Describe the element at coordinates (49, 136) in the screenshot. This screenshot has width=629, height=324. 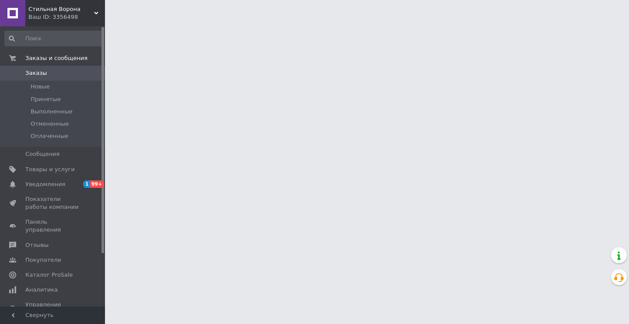
I see `span: Оплаченные` at that location.